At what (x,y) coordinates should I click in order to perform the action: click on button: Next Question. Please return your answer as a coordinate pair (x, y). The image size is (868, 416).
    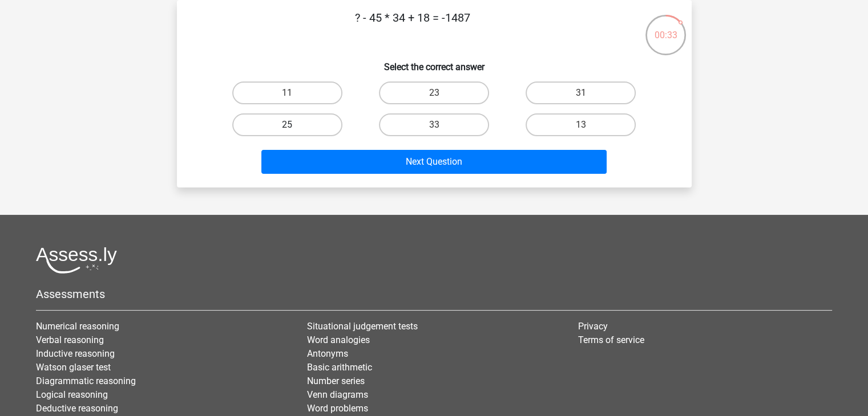
    Looking at the image, I should click on (434, 162).